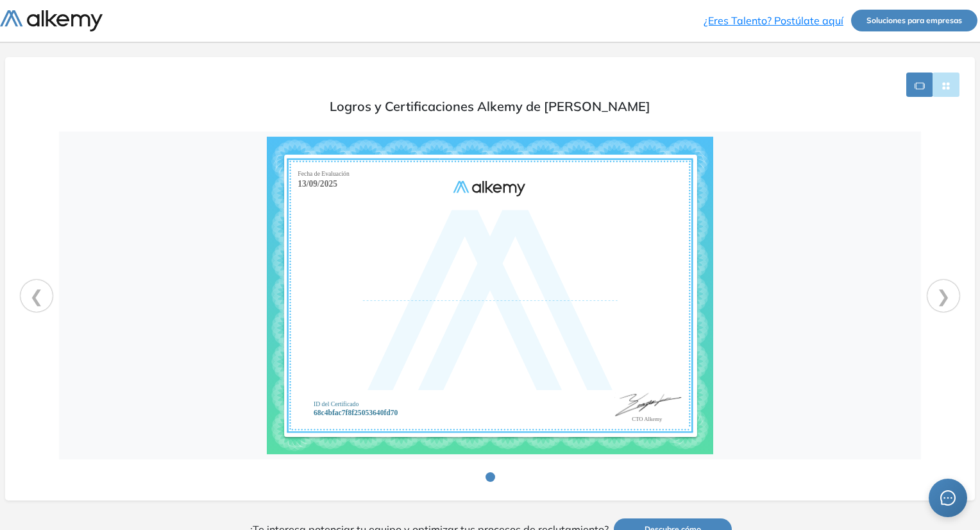  What do you see at coordinates (490, 107) in the screenshot?
I see `span: Logros y Certificaciones Alkemy de` at bounding box center [490, 107].